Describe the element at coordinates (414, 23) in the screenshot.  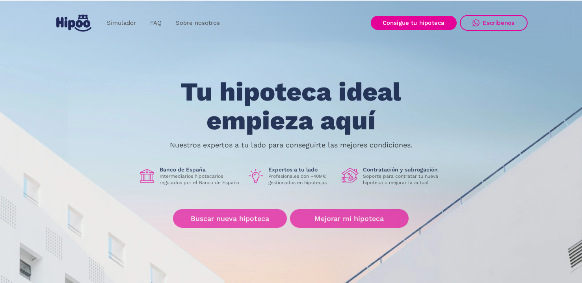
I see `a: Consigue tu hipoteca` at that location.